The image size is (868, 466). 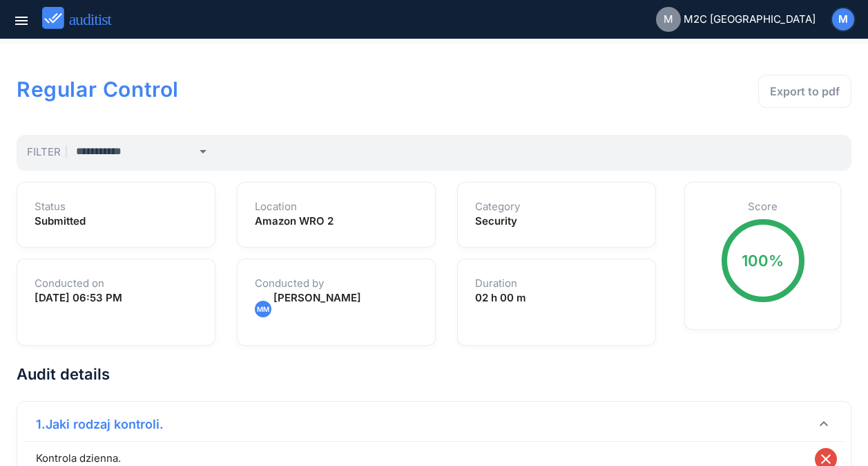 I want to click on strong: 02 h 00 m, so click(x=501, y=297).